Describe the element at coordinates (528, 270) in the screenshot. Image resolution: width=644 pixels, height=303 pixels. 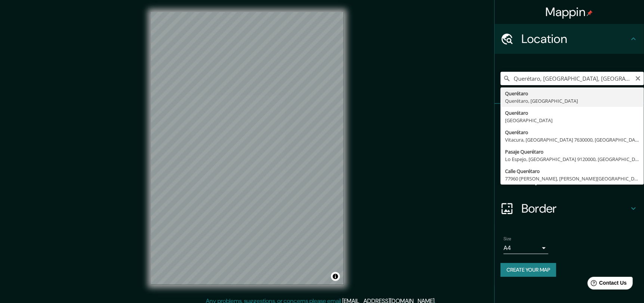
I see `button: Create your map` at that location.